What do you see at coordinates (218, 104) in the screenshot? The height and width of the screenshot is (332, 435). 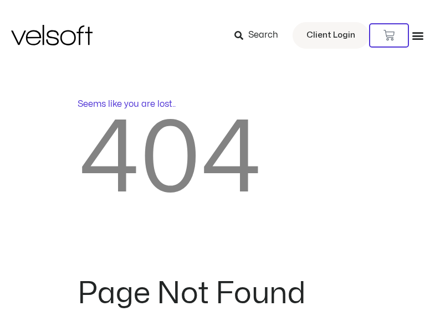 I see `p: Seems like you are lost..` at bounding box center [218, 104].